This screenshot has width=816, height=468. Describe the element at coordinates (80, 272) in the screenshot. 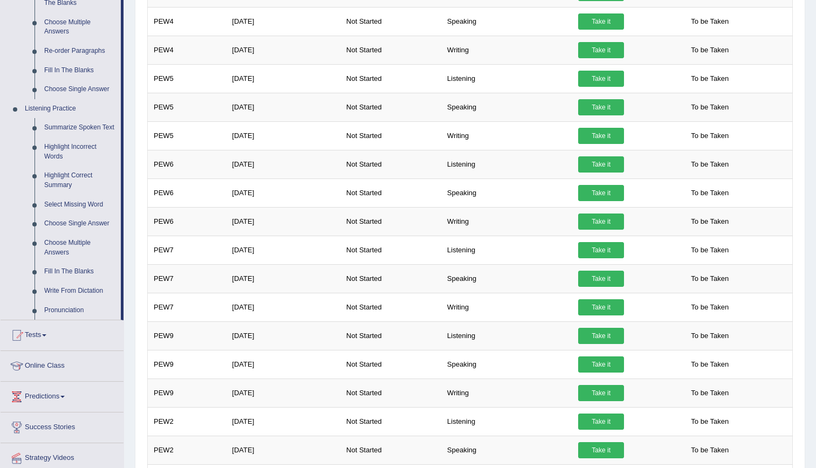

I see `a: Fill In The Blanks` at that location.